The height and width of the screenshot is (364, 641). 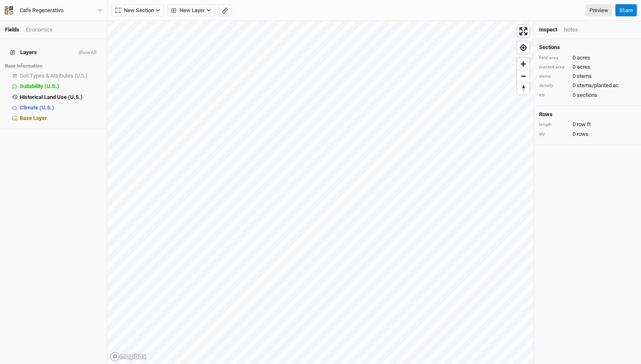 What do you see at coordinates (129, 356) in the screenshot?
I see `a: Mapbox logo` at bounding box center [129, 356].